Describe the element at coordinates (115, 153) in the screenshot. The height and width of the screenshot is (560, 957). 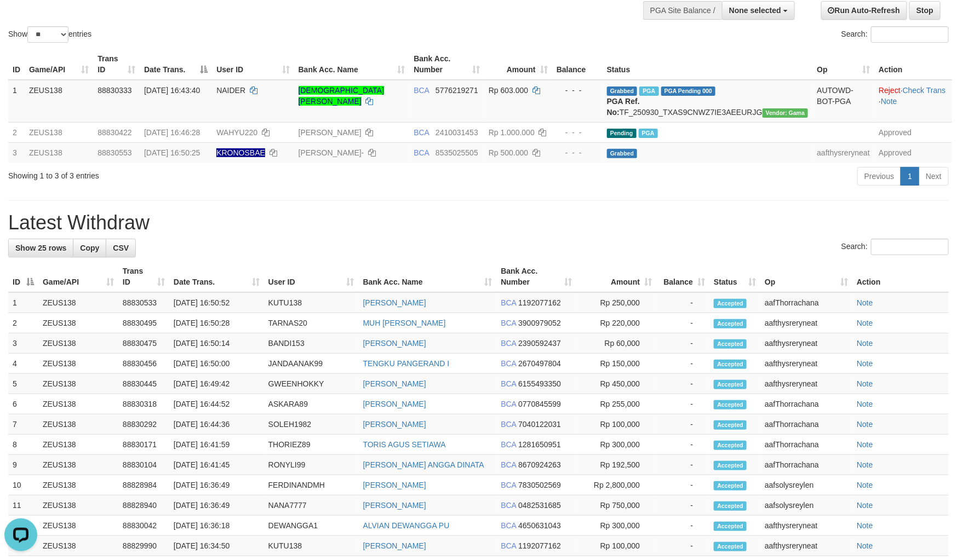
I see `span: 88830553` at that location.